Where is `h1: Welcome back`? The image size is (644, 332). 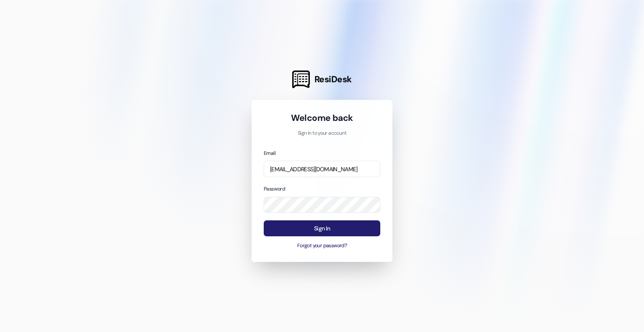 h1: Welcome back is located at coordinates (322, 118).